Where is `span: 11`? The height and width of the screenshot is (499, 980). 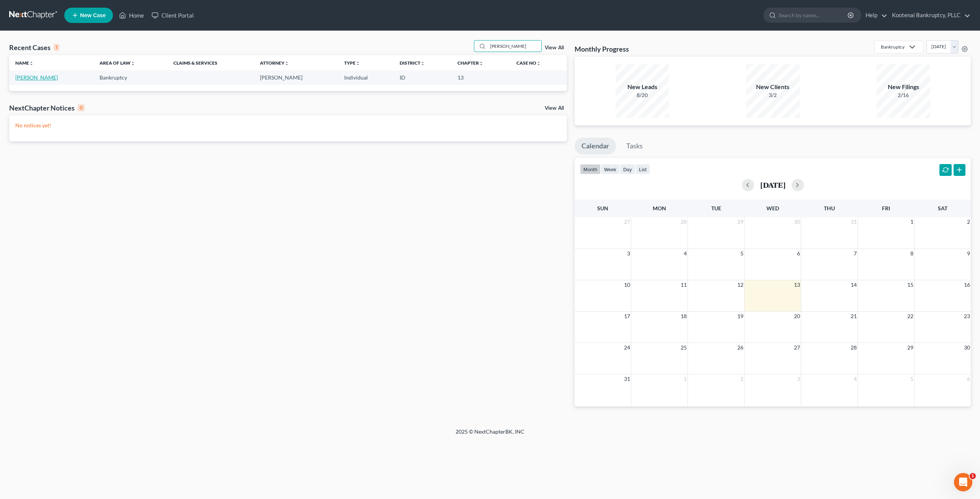 span: 11 is located at coordinates (684, 285).